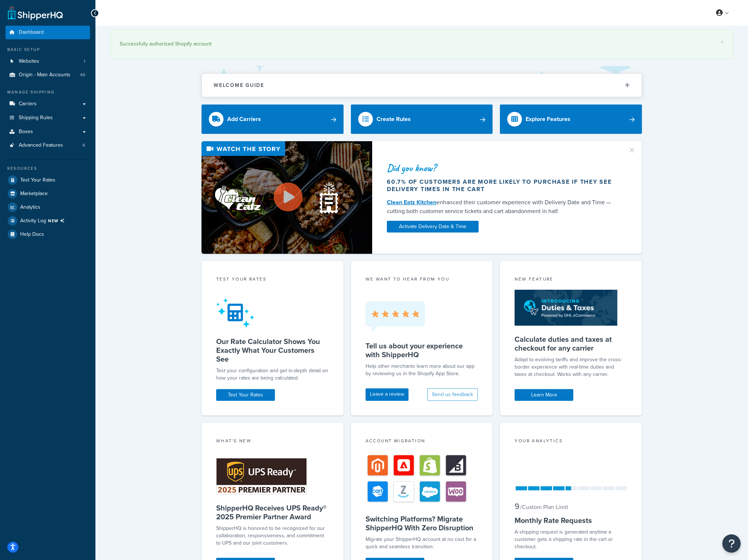  I want to click on a: Advanced Features6, so click(48, 145).